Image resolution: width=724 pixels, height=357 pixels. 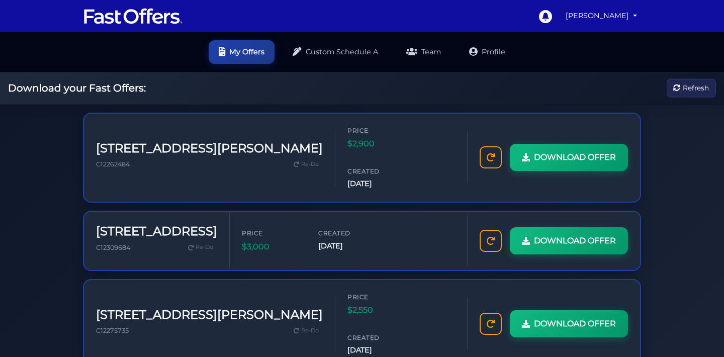 What do you see at coordinates (487, 52) in the screenshot?
I see `a: Profile` at bounding box center [487, 52].